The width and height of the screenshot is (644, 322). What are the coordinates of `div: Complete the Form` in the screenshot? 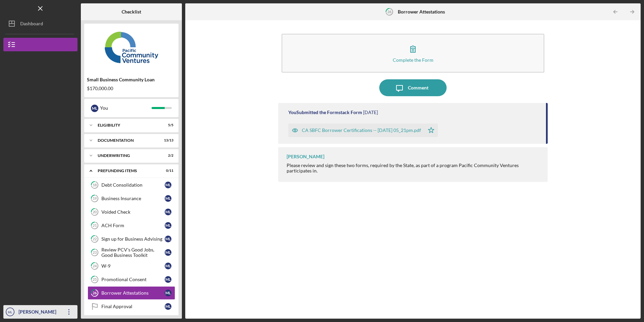 It's located at (413, 60).